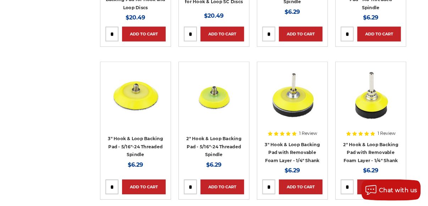 The image size is (428, 206). Describe the element at coordinates (214, 95) in the screenshot. I see `img: 2-inch hook and loop backing pad with a 5/16"-24 threaded spindle and tapered edge for precision ...` at that location.